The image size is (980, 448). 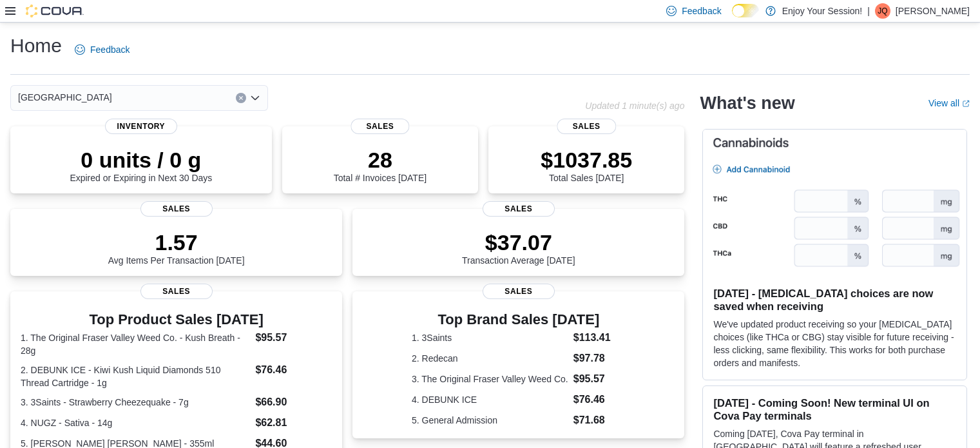 What do you see at coordinates (293, 402) in the screenshot?
I see `dd: $66.90` at bounding box center [293, 402].